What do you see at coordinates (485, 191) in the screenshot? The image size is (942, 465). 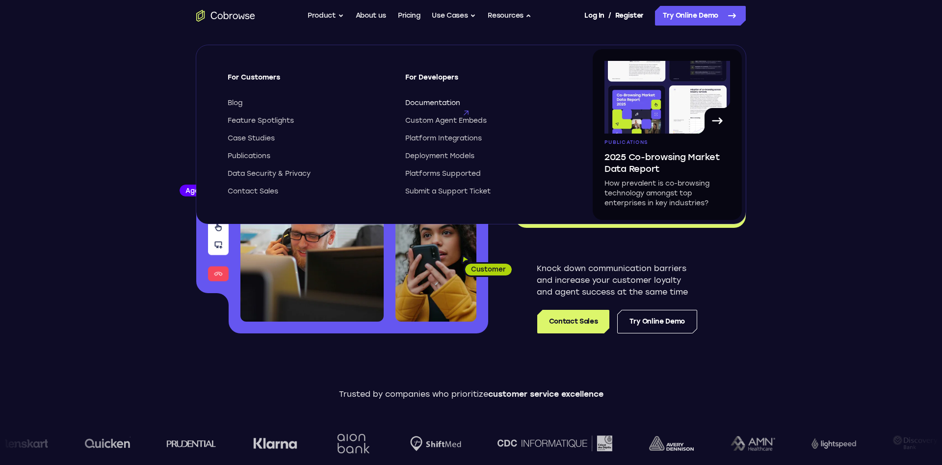 I see `a: Submit a Support Ticket` at bounding box center [485, 191].